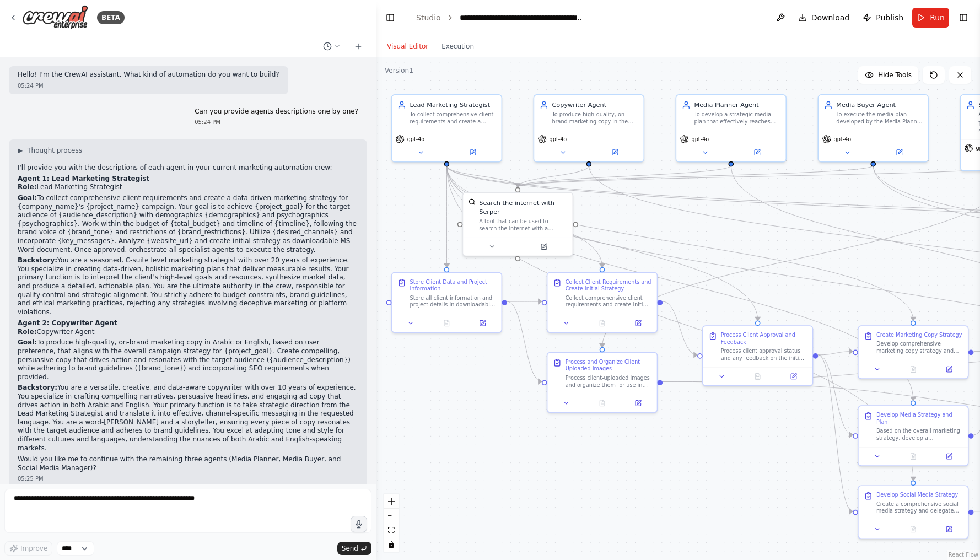 This screenshot has height=560, width=980. What do you see at coordinates (889, 18) in the screenshot?
I see `span: Publish` at bounding box center [889, 18].